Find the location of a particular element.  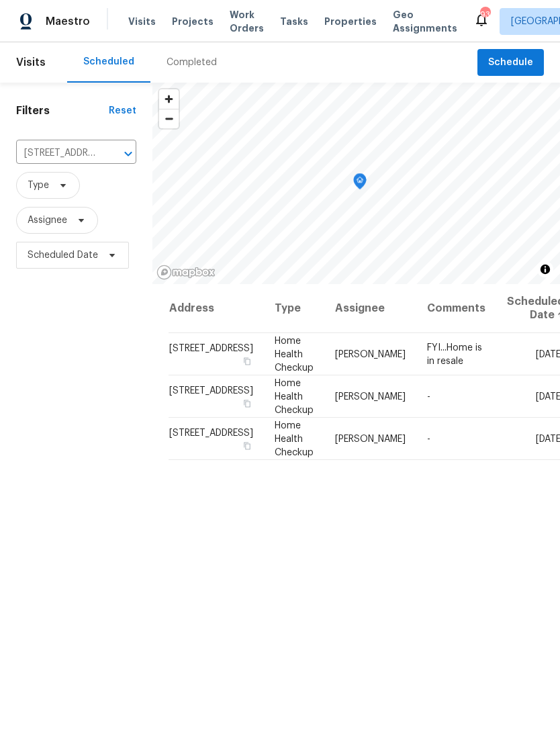

span: Type is located at coordinates (38, 186).